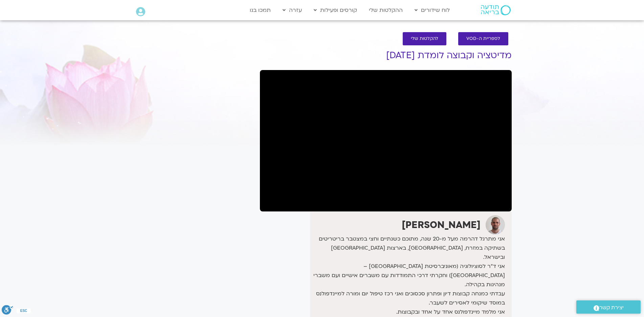 Image resolution: width=644 pixels, height=317 pixels. What do you see at coordinates (424, 39) in the screenshot?
I see `span: להקלטות שלי` at bounding box center [424, 39].